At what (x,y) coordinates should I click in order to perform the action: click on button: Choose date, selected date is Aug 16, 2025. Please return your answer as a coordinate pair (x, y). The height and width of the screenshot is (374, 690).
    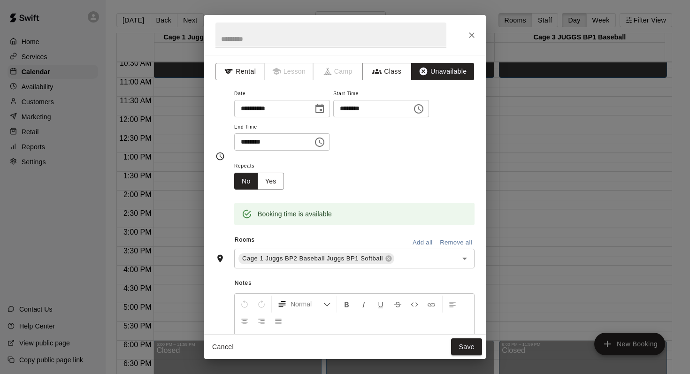
    Looking at the image, I should click on (320, 109).